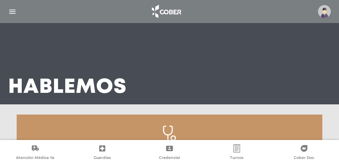  What do you see at coordinates (237, 153) in the screenshot?
I see `a: Turnos` at bounding box center [237, 153].